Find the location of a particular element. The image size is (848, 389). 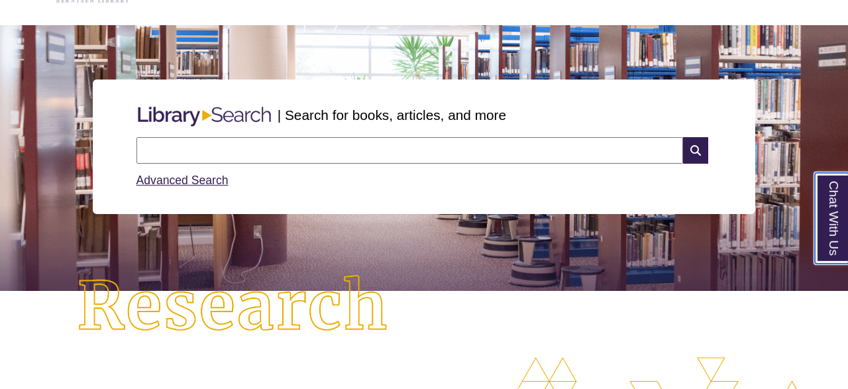

img: Research is located at coordinates (233, 307).